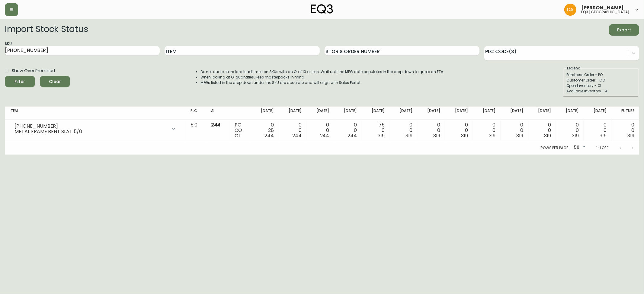 The image size is (644, 294). I want to click on p: Rows per page:, so click(555, 148).